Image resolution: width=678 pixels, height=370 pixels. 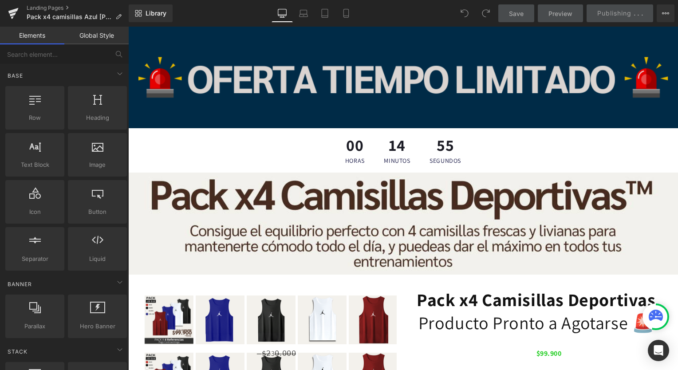 I want to click on span: horas, so click(x=227, y=134).